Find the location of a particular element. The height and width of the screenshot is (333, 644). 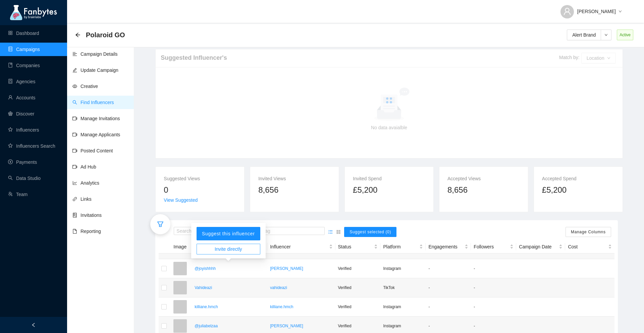

a: searchData Studio is located at coordinates (24, 178).